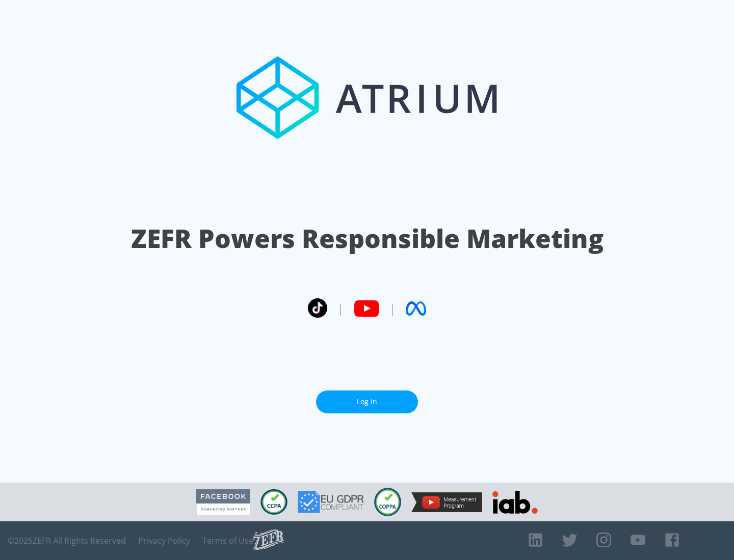  I want to click on img: YouTube Measurement Program, so click(447, 502).